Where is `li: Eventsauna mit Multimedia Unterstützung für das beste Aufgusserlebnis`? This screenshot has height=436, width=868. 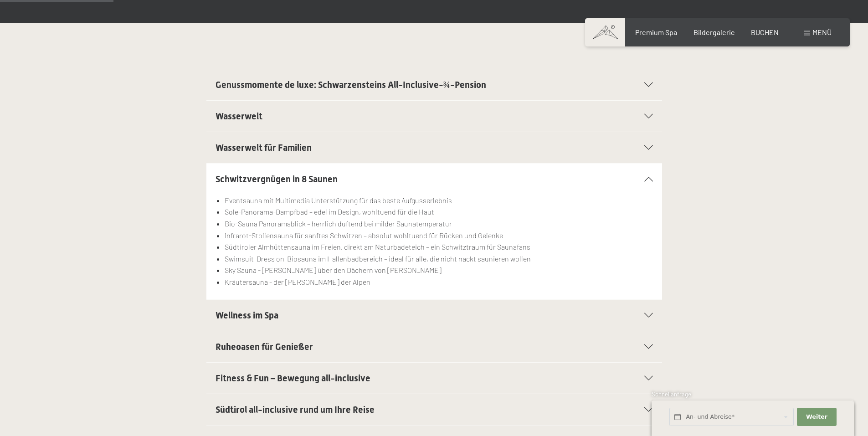
li: Eventsauna mit Multimedia Unterstützung für das beste Aufgusserlebnis is located at coordinates (438, 201).